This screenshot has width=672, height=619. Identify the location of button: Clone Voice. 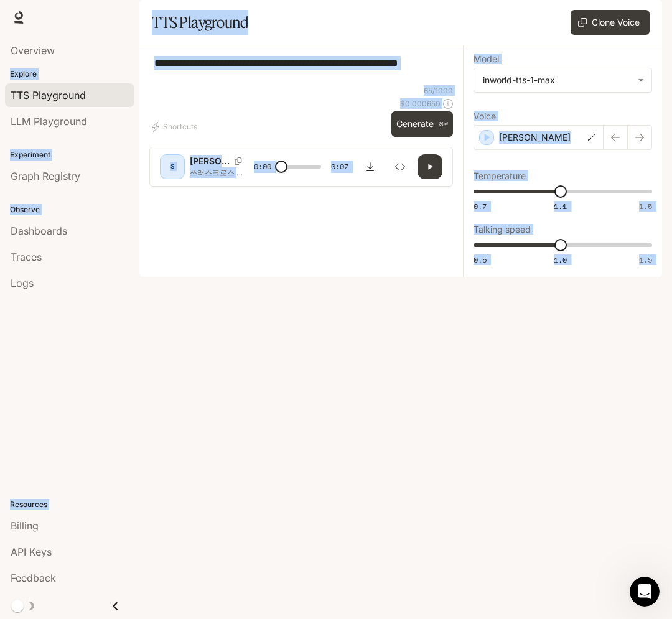
(610, 23).